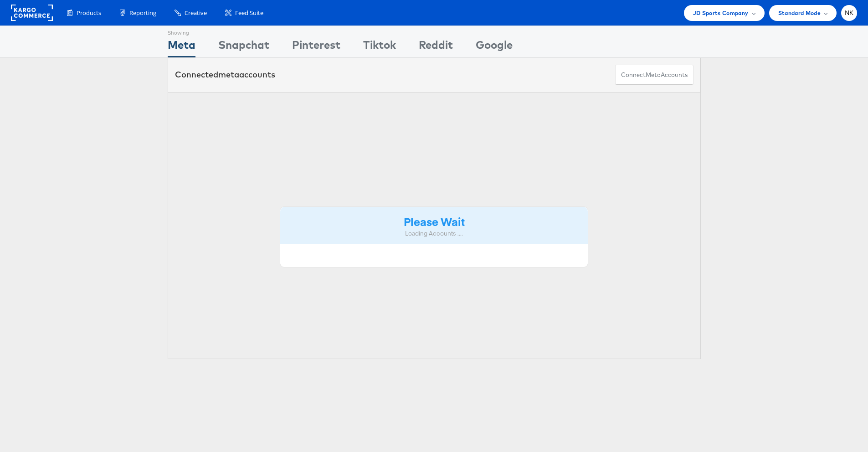  I want to click on div: Google, so click(494, 47).